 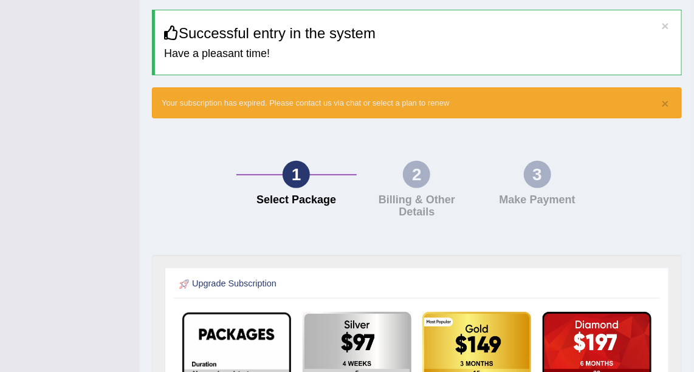 I want to click on h4: Make Payment, so click(x=537, y=200).